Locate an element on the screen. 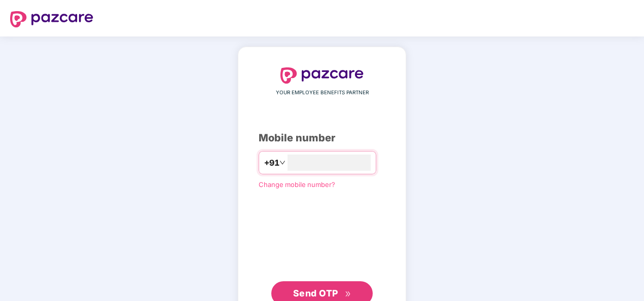 This screenshot has width=644, height=301. span: YOUR EMPLOYEE BENEFITS PARTNER is located at coordinates (322, 92).